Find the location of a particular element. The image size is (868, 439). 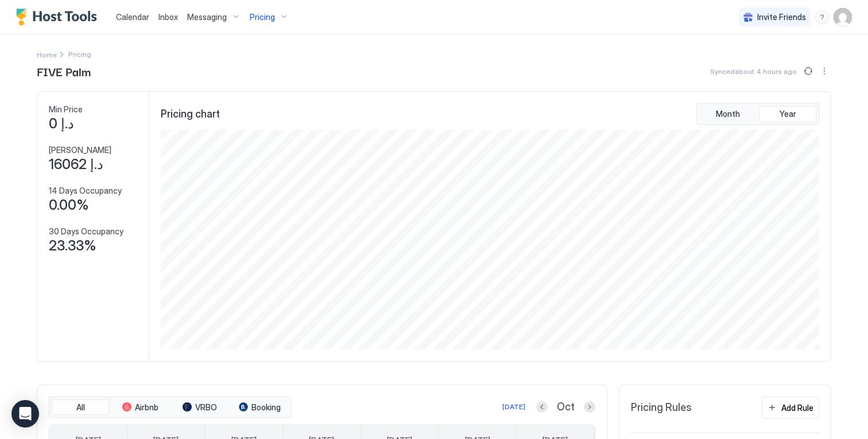

span: Pricing Rules is located at coordinates (661, 408).